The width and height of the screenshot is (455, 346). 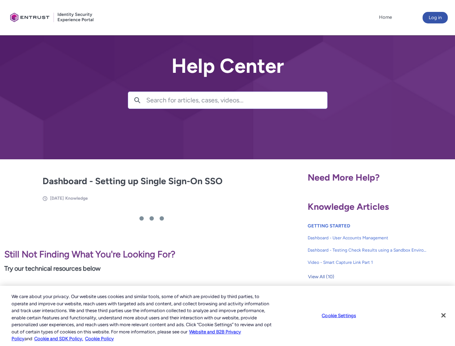 What do you see at coordinates (368, 238) in the screenshot?
I see `a: Dashboard - User Accounts Management` at bounding box center [368, 238].